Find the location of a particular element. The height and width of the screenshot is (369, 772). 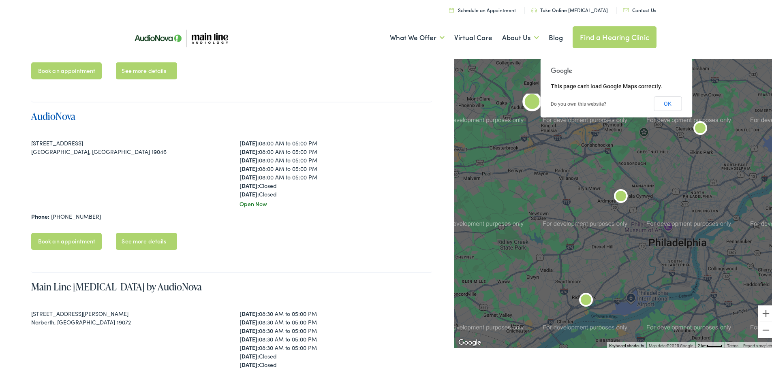

a: Find a Hearing Clinic is located at coordinates (615, 36).